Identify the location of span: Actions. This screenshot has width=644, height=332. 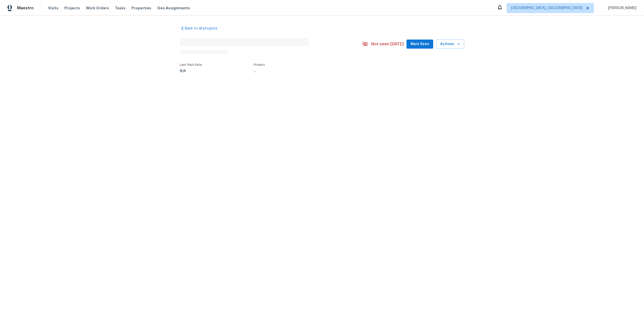
(450, 44).